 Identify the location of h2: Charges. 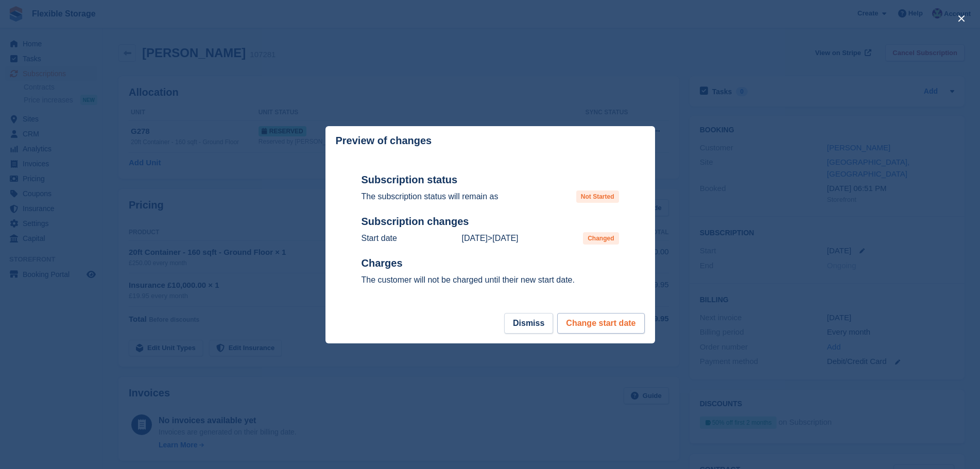
(490, 263).